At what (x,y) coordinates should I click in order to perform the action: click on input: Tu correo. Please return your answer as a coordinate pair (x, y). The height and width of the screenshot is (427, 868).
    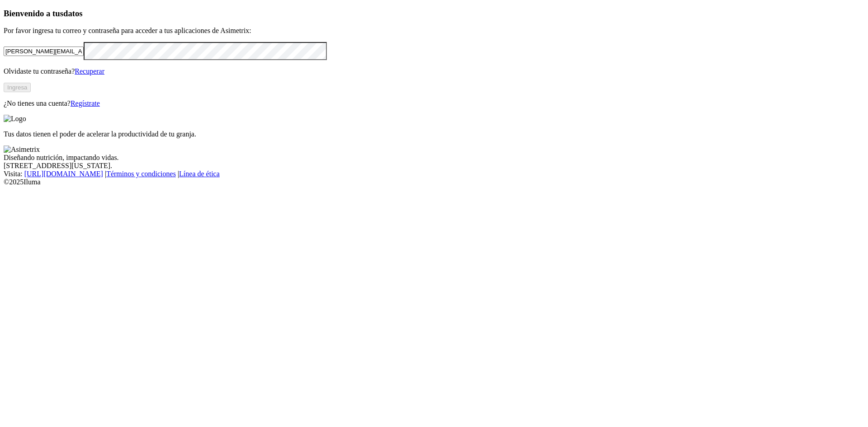
    Looking at the image, I should click on (43, 51).